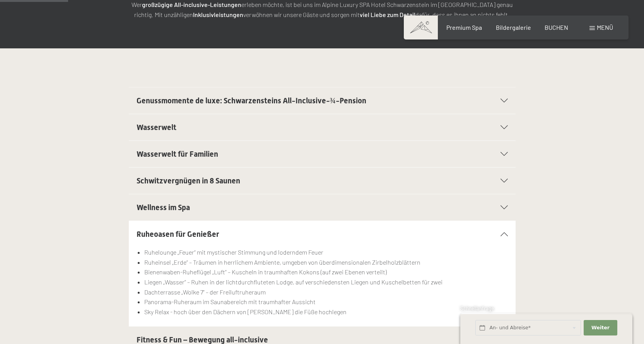 The width and height of the screenshot is (644, 344). Describe the element at coordinates (464, 27) in the screenshot. I see `a: Premium Spa` at that location.